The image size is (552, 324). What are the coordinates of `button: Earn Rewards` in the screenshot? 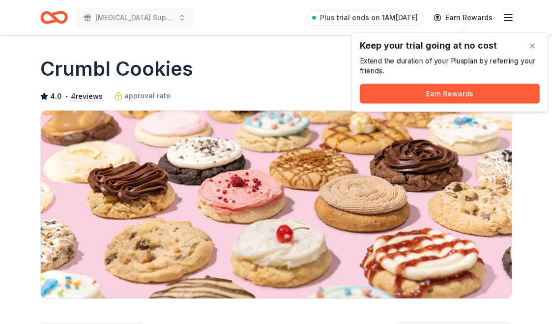 It's located at (449, 94).